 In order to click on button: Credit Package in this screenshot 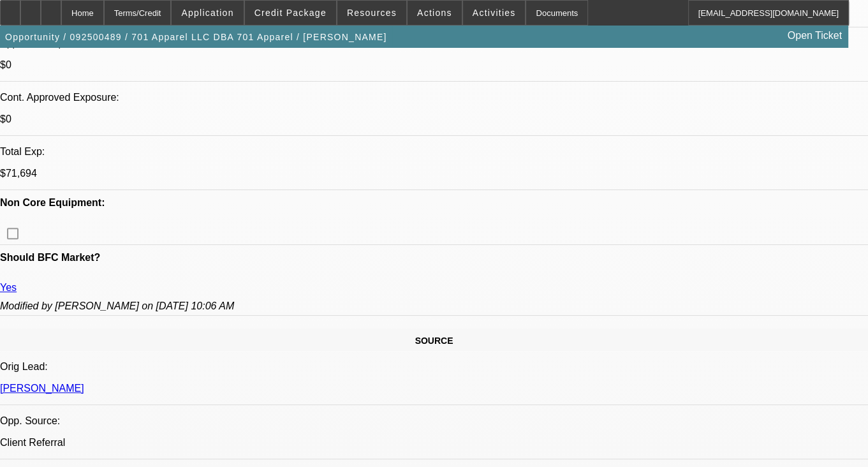, I will do `click(290, 13)`.